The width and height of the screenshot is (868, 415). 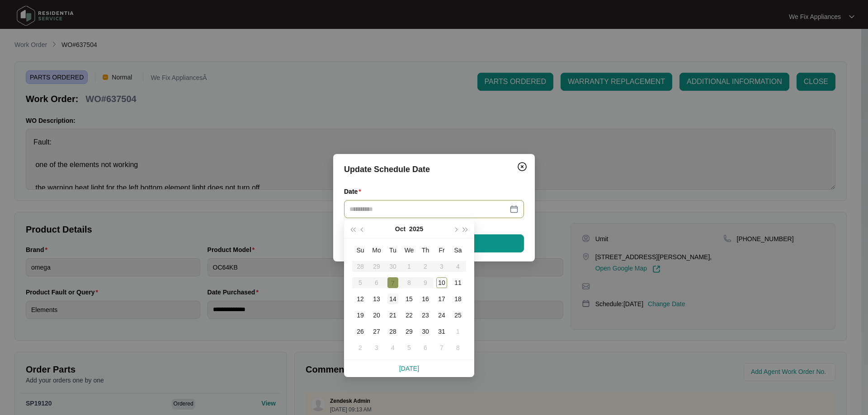 I want to click on div: 5, so click(x=409, y=348).